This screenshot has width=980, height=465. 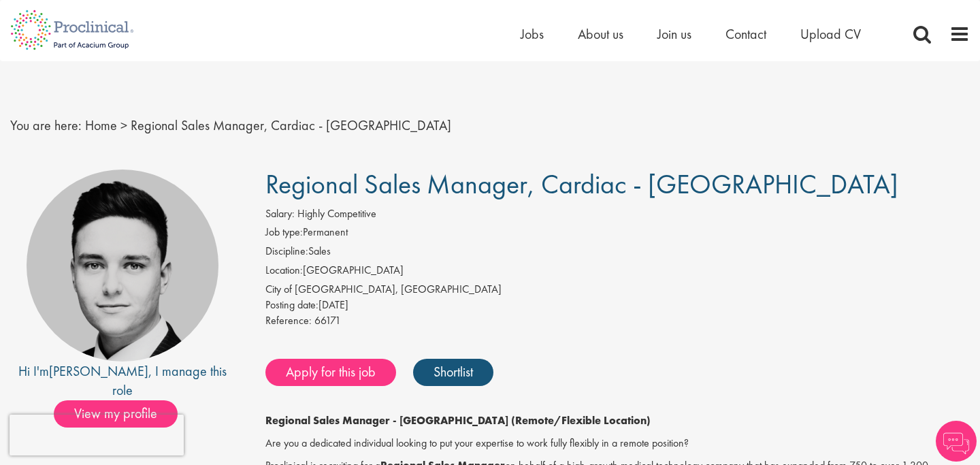 What do you see at coordinates (116, 414) in the screenshot?
I see `span: View my profile` at bounding box center [116, 414].